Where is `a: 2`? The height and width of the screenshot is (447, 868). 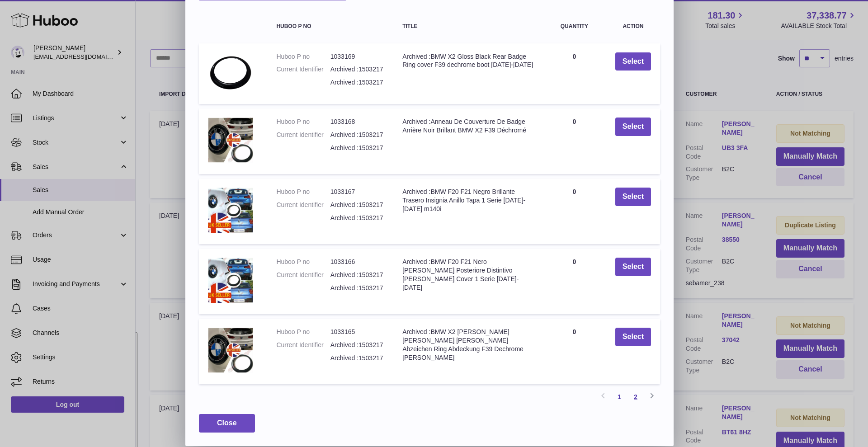
a: 2 is located at coordinates (635, 397).